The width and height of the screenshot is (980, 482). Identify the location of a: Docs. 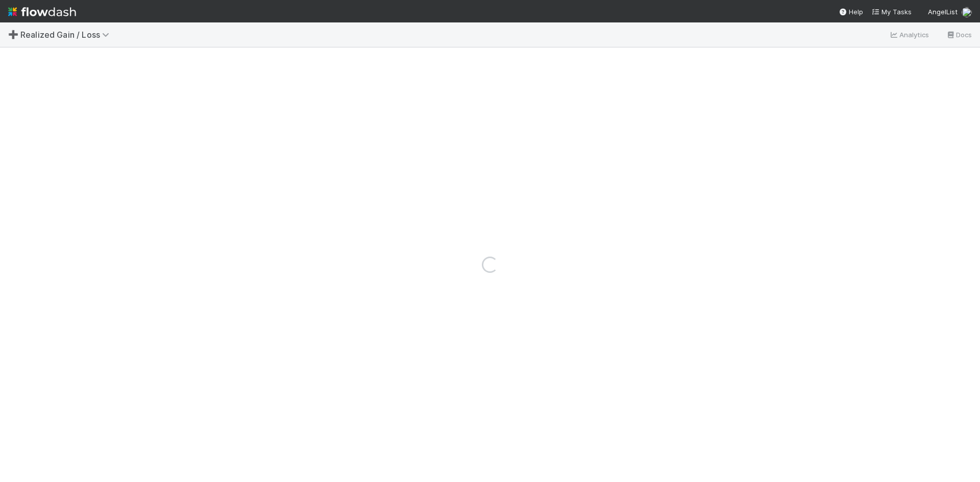
(959, 35).